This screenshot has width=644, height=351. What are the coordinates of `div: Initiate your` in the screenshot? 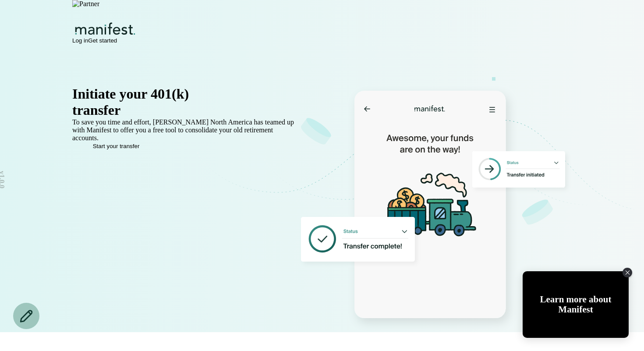 It's located at (185, 94).